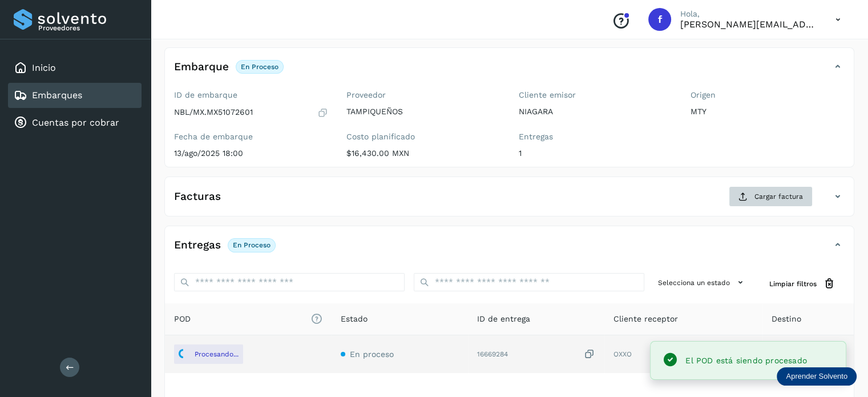 This screenshot has height=397, width=868. Describe the element at coordinates (509, 201) in the screenshot. I see `div: FacturasCargar factura` at that location.